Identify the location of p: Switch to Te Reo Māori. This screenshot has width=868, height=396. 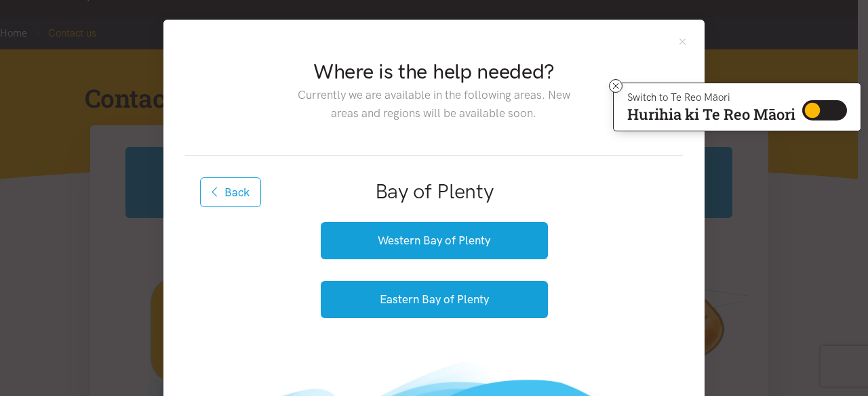
(712, 97).